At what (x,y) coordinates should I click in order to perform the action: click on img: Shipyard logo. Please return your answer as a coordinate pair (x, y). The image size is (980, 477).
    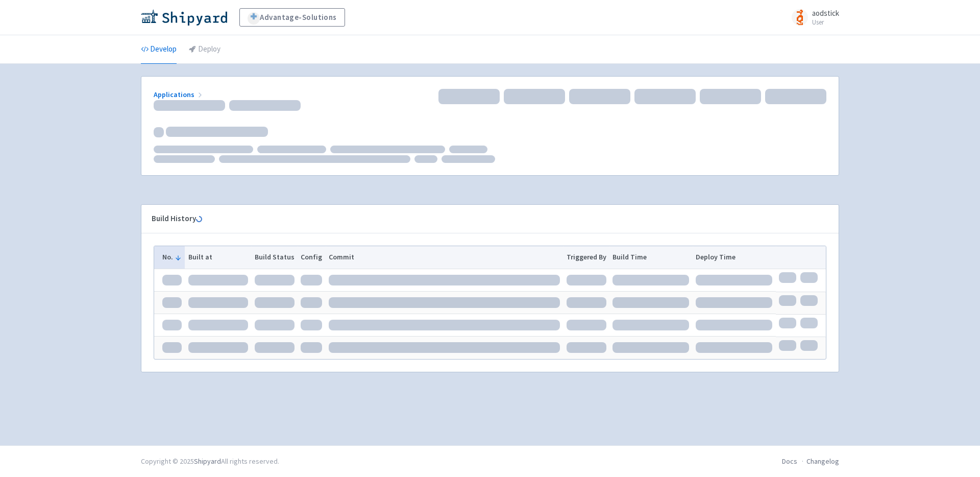
    Looking at the image, I should click on (184, 18).